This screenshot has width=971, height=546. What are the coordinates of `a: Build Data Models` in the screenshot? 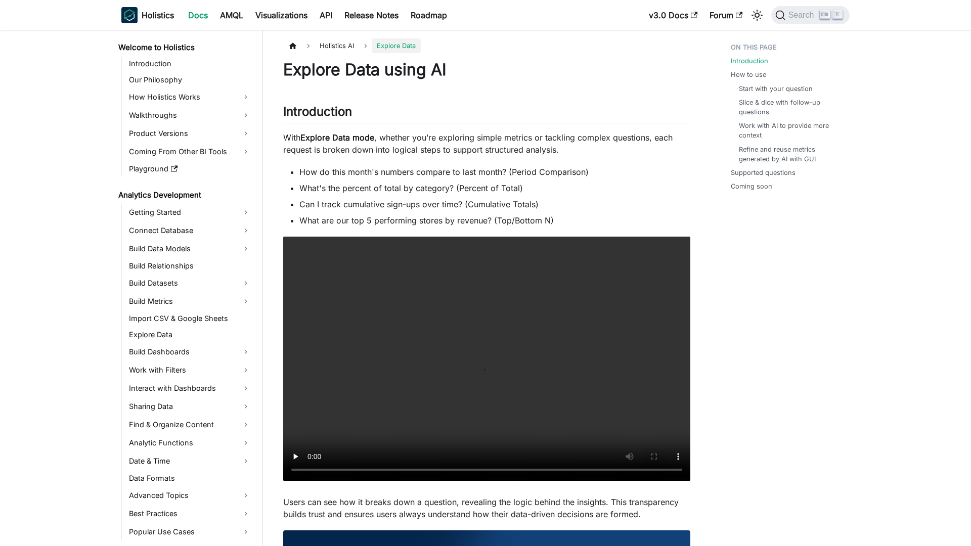 It's located at (190, 249).